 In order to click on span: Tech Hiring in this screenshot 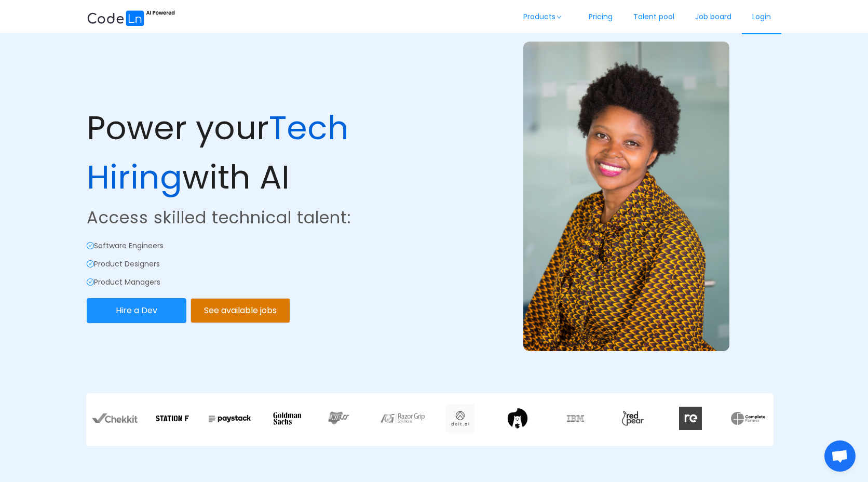, I will do `click(217, 152)`.